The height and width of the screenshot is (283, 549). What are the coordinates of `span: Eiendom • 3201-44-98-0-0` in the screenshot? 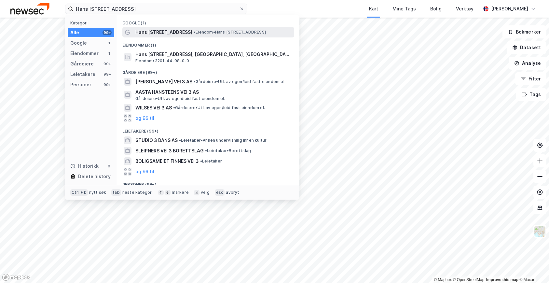 It's located at (162, 61).